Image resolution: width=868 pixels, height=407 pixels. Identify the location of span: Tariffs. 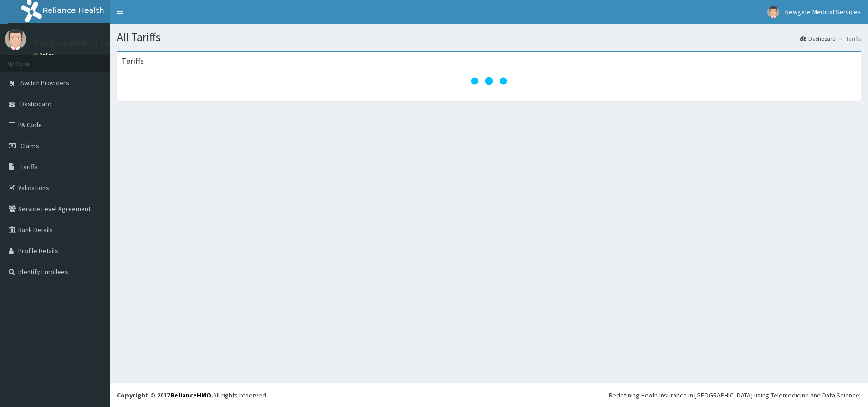
(29, 167).